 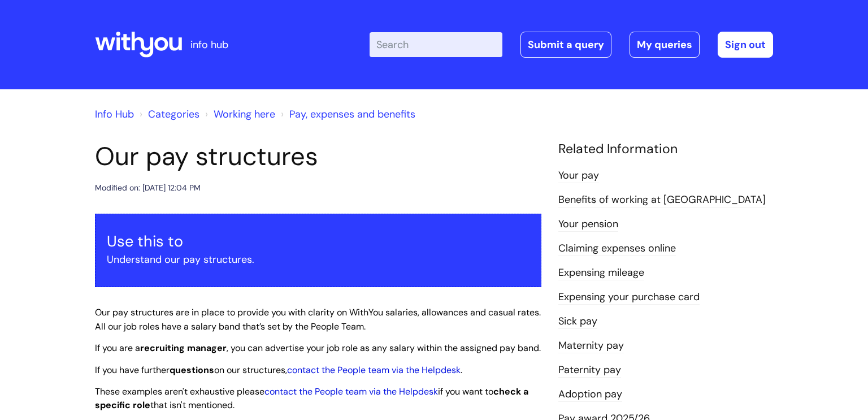 I want to click on span: If you are a , you can advertise your job role as any salary within the assigned pay band., so click(x=318, y=348).